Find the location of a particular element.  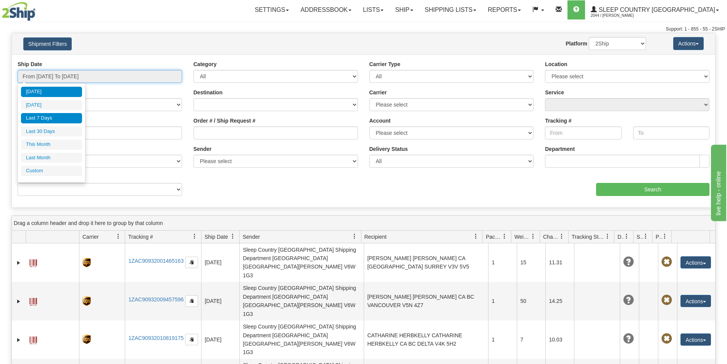

span: Ship Date is located at coordinates (216, 237).